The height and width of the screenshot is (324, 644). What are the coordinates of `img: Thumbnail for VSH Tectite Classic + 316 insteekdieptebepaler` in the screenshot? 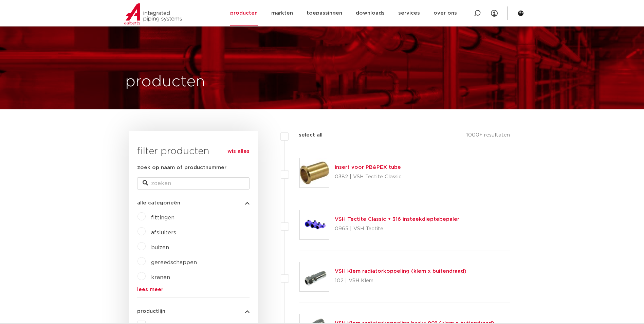 It's located at (314, 225).